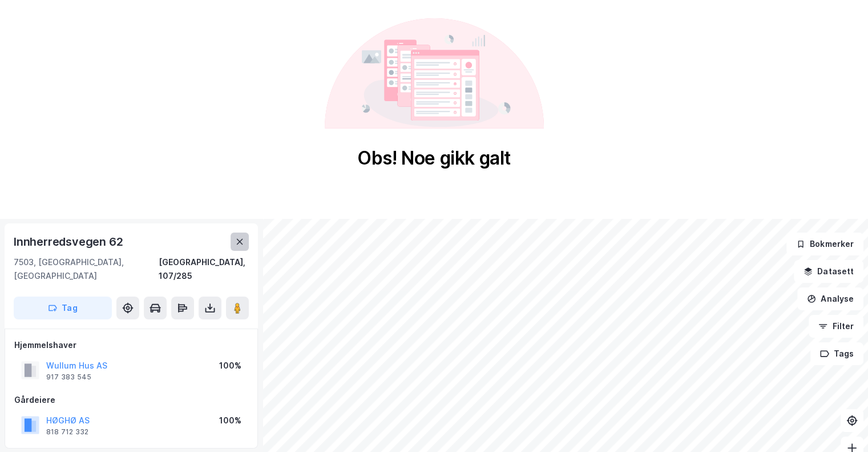  I want to click on button: Analyse, so click(831, 299).